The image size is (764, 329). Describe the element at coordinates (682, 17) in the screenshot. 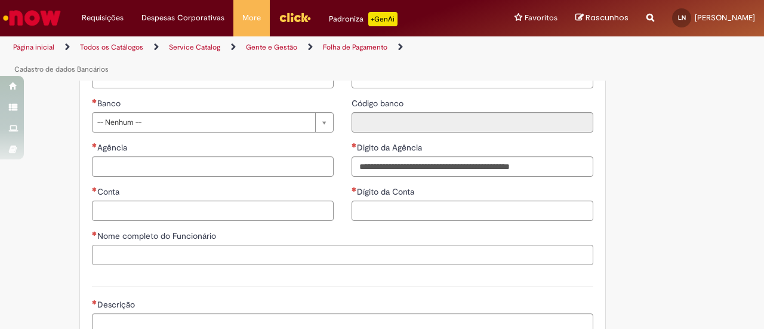

I see `span: LN` at that location.